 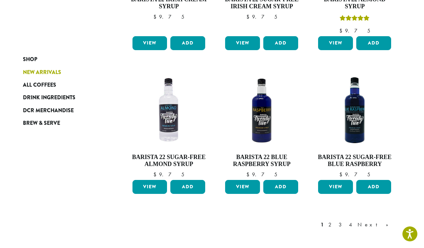 I want to click on span: DCR Merchandise, so click(x=48, y=111).